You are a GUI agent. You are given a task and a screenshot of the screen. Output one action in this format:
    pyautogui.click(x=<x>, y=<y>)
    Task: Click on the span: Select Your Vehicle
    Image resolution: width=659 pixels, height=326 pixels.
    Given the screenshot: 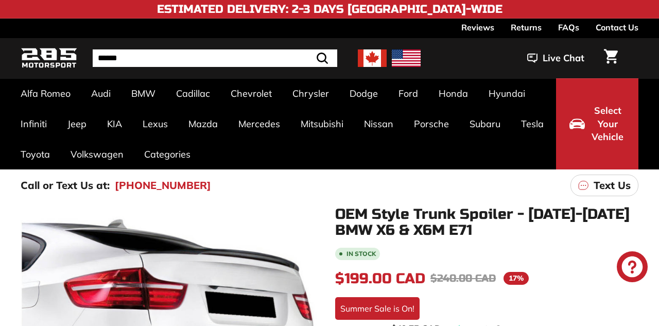 What is the action you would take?
    pyautogui.click(x=607, y=124)
    